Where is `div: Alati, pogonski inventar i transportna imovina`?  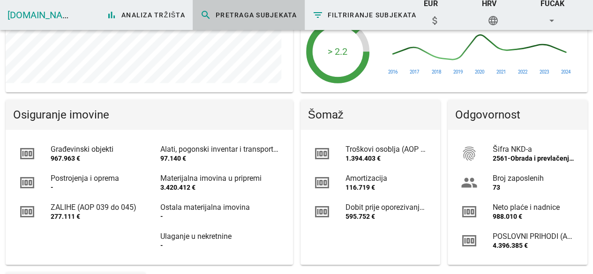 div: Alati, pogonski inventar i transportna imovina is located at coordinates (220, 149).